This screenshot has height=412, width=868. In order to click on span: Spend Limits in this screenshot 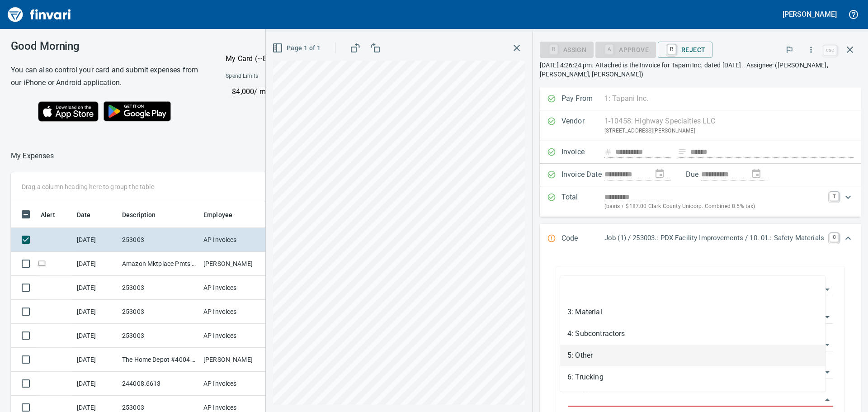, I will do `click(281, 77)`.